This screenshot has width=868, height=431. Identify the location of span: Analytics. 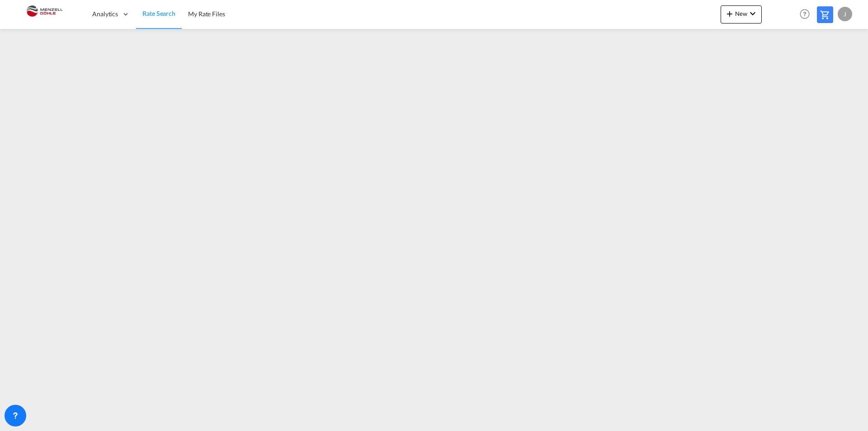
(105, 14).